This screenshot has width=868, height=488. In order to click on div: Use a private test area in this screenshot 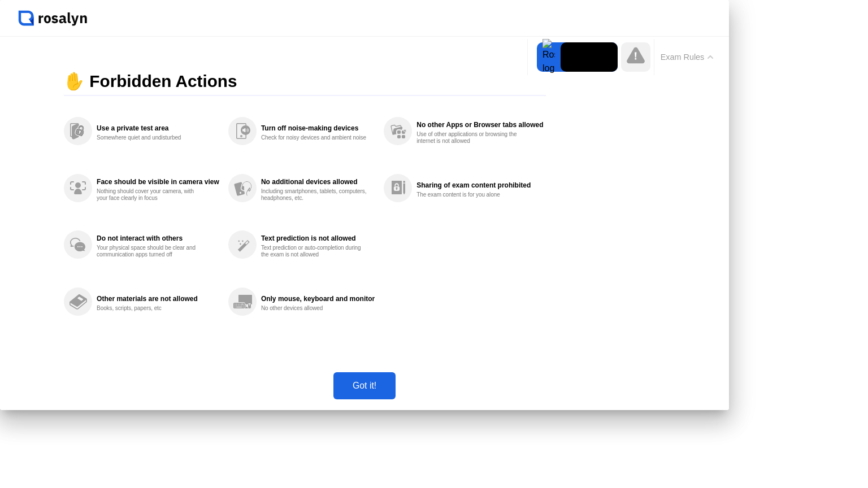, I will do `click(157, 128)`.